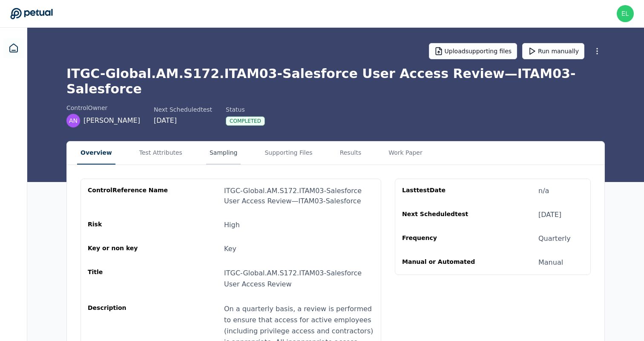 Image resolution: width=644 pixels, height=341 pixels. I want to click on div: n/a, so click(543, 191).